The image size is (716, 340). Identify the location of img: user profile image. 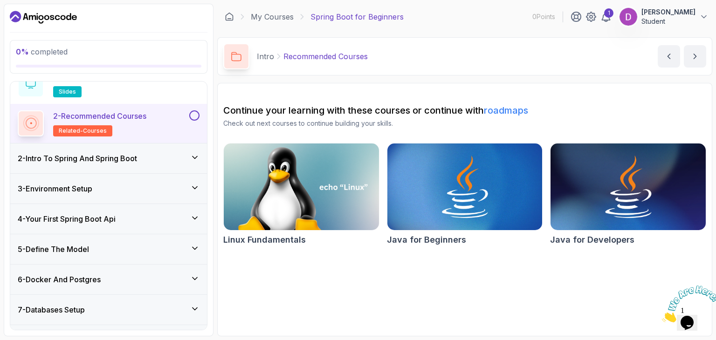
(629, 17).